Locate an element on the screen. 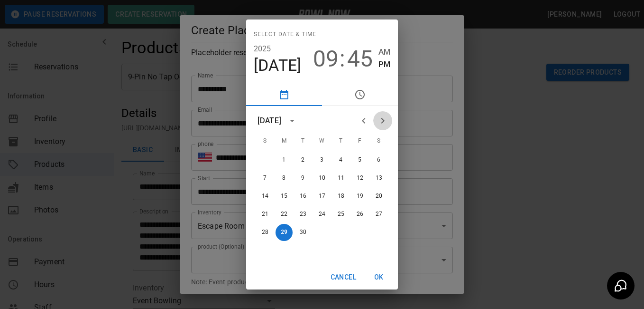  span: AM is located at coordinates (384, 52).